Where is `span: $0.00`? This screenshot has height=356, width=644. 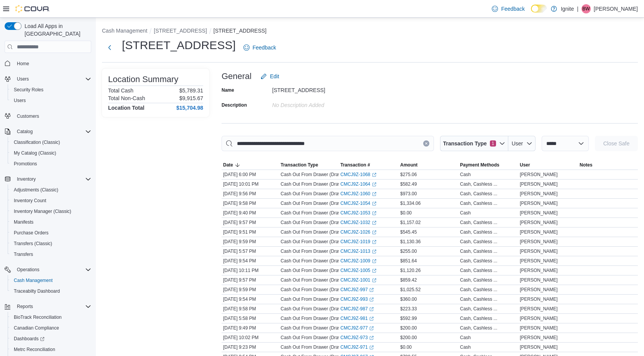
span: $0.00 is located at coordinates (406, 213).